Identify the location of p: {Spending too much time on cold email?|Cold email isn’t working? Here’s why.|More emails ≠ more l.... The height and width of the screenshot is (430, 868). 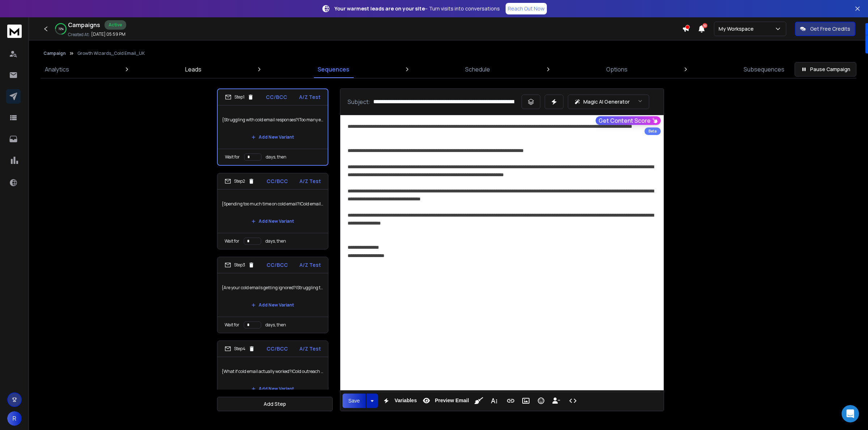
(272, 204).